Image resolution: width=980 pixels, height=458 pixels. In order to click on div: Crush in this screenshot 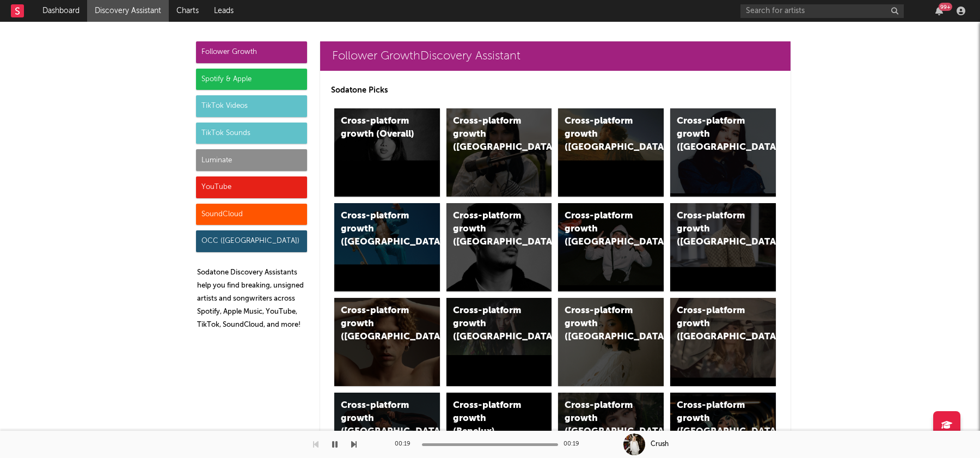, I will do `click(659, 445)`.